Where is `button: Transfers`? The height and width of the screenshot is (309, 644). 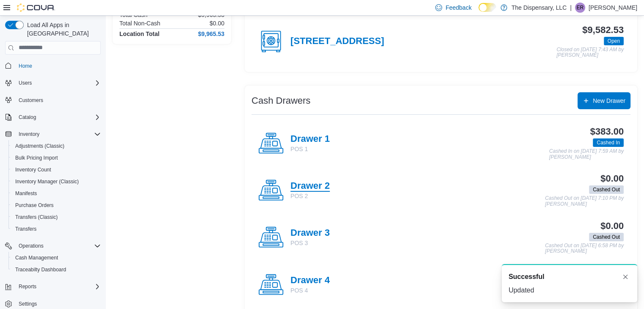 button: Transfers is located at coordinates (56, 229).